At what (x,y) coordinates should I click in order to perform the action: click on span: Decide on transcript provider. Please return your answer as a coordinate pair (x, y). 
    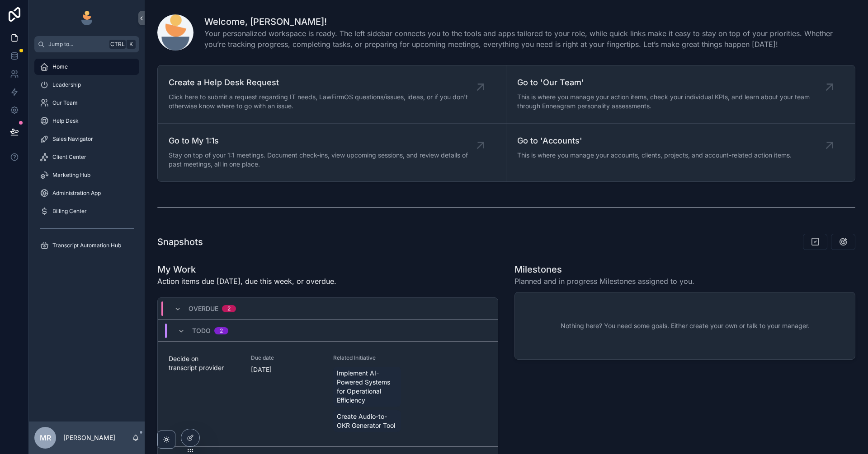
    Looking at the image, I should click on (204, 363).